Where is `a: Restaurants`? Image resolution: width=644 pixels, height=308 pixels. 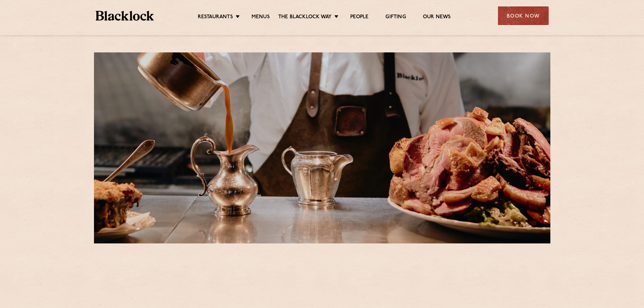 a: Restaurants is located at coordinates (215, 18).